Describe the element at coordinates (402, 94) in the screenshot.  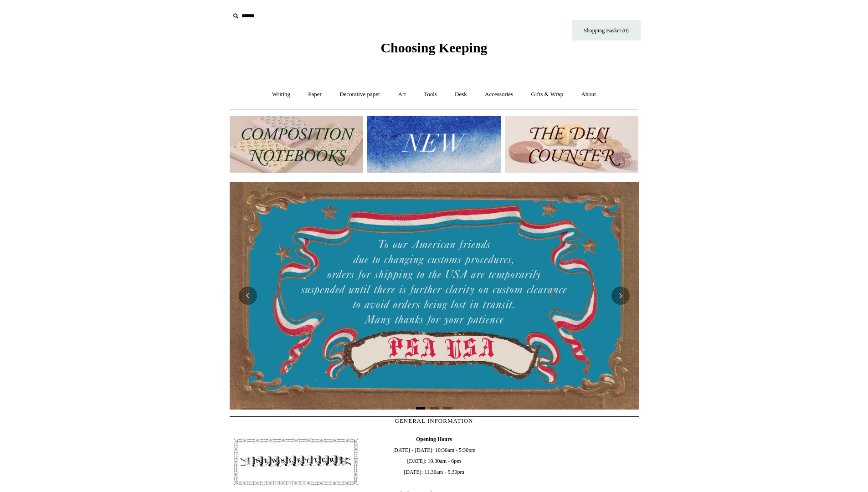
I see `a: Art` at that location.